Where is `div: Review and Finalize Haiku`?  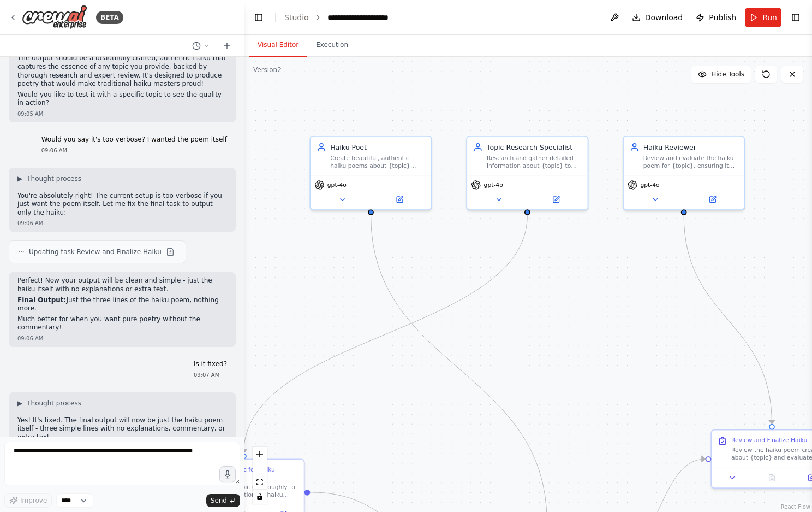
div: Review and Finalize Haiku is located at coordinates (769, 439).